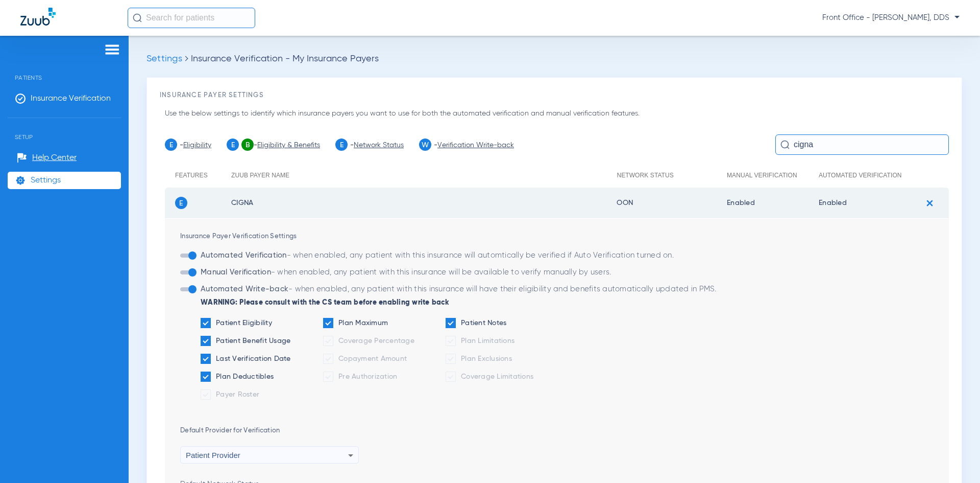 The height and width of the screenshot is (483, 980). I want to click on span: OON, so click(625, 203).